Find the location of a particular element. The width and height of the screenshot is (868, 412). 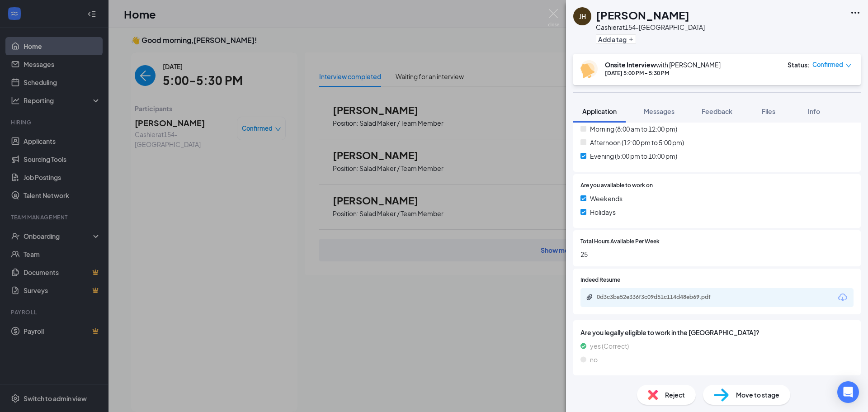

span: Weekends is located at coordinates (606, 198).